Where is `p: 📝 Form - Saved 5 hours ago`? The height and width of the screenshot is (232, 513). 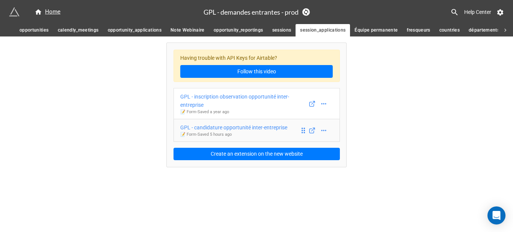 p: 📝 Form - Saved 5 hours ago is located at coordinates (233, 134).